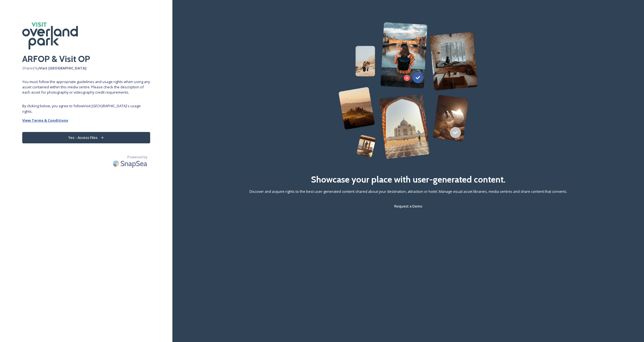 This screenshot has height=342, width=644. What do you see at coordinates (137, 157) in the screenshot?
I see `span: Powered by` at bounding box center [137, 157].